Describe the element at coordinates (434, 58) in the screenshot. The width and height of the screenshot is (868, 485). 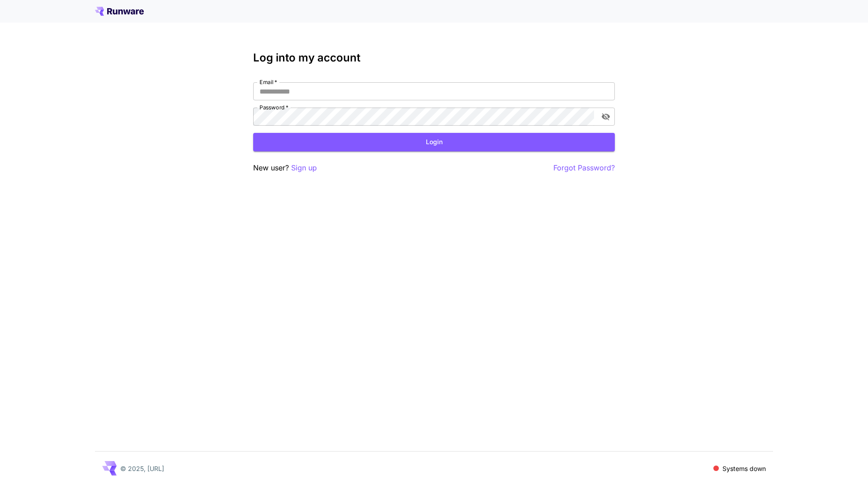
I see `h3: Log into my account` at that location.